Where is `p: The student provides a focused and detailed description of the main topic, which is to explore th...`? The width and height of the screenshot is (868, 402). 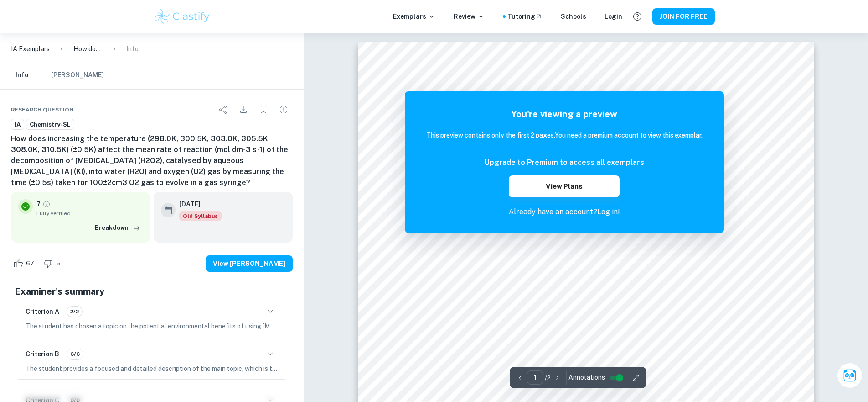
p: The student provides a focused and detailed description of the main topic, which is to explore th... is located at coordinates (152, 368).